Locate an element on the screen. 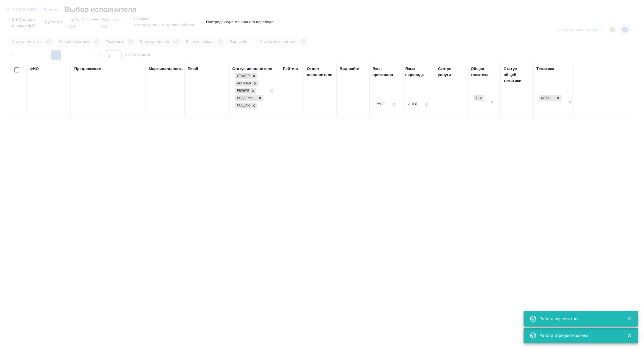  div: Резерв is located at coordinates (243, 91).